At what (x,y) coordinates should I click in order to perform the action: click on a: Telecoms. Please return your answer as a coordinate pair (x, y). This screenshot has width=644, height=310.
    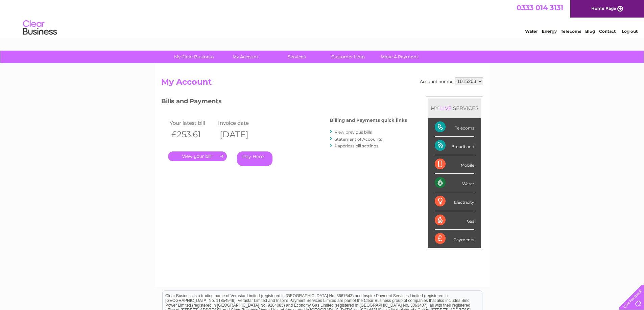
    Looking at the image, I should click on (571, 31).